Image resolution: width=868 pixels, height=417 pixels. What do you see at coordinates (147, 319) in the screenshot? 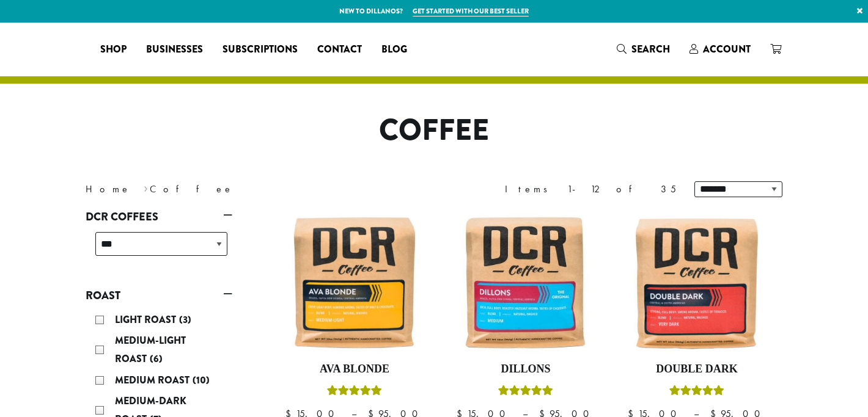
I see `span: Light Roast` at bounding box center [147, 319].